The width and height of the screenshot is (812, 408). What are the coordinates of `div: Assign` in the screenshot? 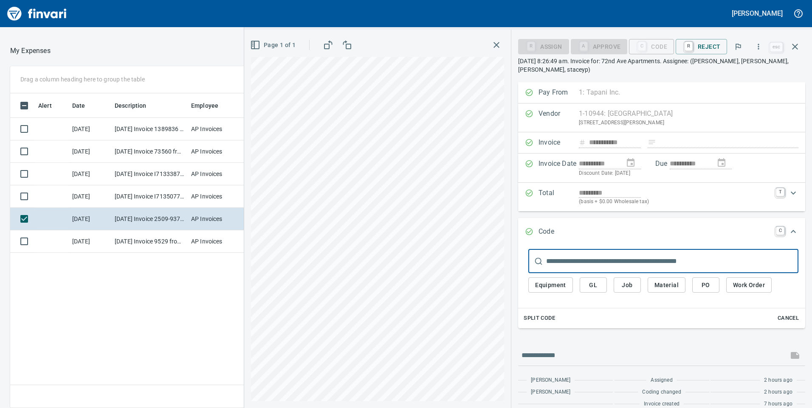 It's located at (543, 46).